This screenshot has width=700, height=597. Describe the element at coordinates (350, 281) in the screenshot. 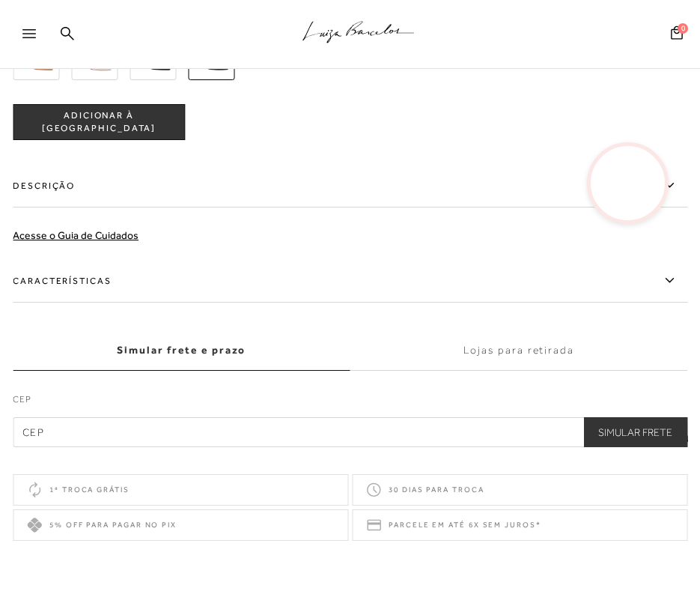

I see `label: Características` at that location.